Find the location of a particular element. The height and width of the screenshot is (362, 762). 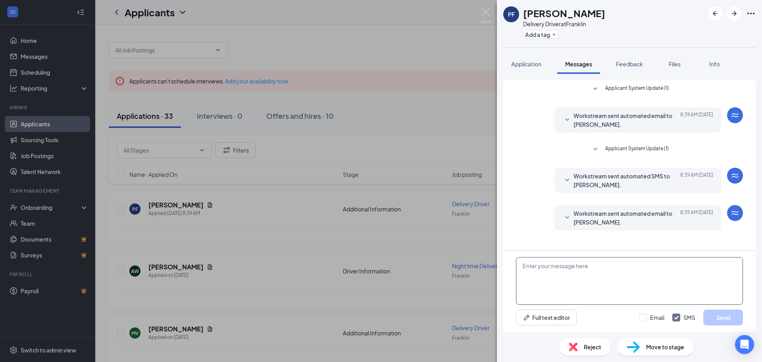

div: Delivery Driver at Franklin is located at coordinates (564, 24).